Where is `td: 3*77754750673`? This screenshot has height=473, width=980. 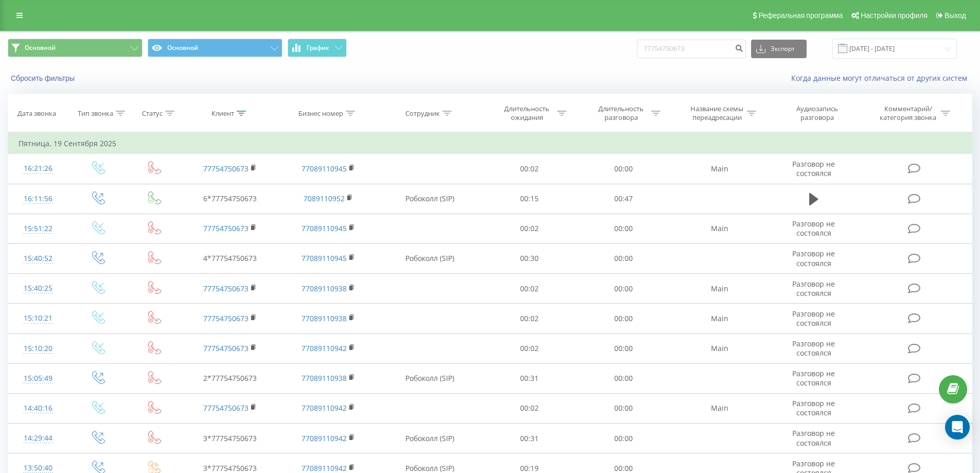 td: 3*77754750673 is located at coordinates (230, 439).